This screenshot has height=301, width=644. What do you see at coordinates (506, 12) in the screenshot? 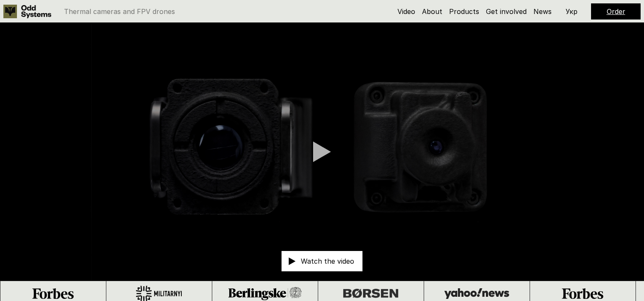
I see `a: Get involved` at bounding box center [506, 12].